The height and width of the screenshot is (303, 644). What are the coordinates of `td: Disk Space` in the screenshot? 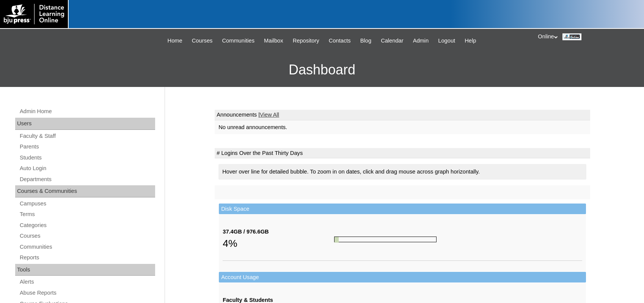 It's located at (402, 209).